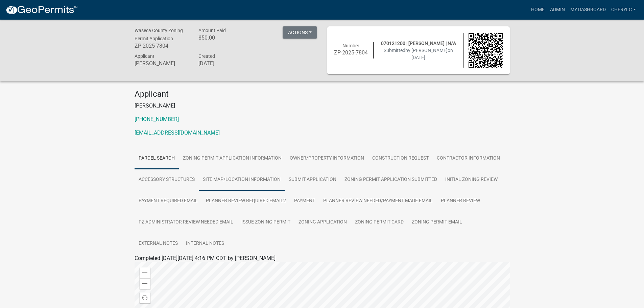 The image size is (644, 308). What do you see at coordinates (144, 283) in the screenshot?
I see `div: Zoom out` at bounding box center [144, 283].